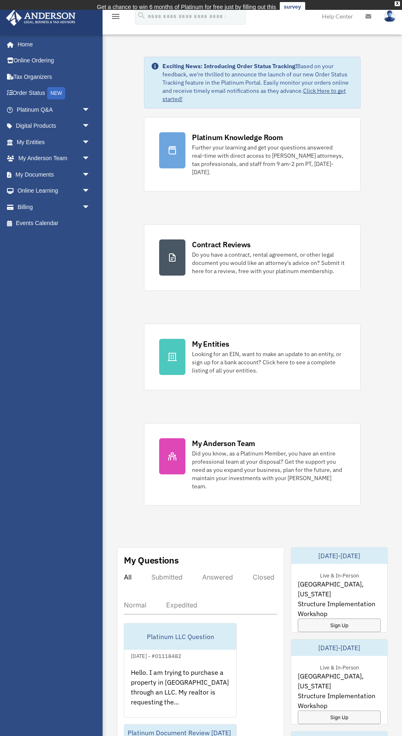 This screenshot has height=736, width=402. I want to click on a: My Entitiesarrow_drop_down, so click(54, 142).